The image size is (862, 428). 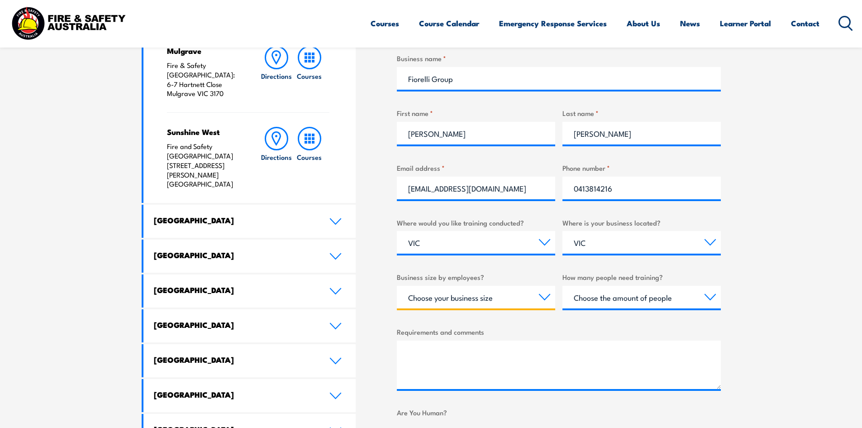 What do you see at coordinates (476, 222) in the screenshot?
I see `label: Where would you like training conducted?` at bounding box center [476, 222].